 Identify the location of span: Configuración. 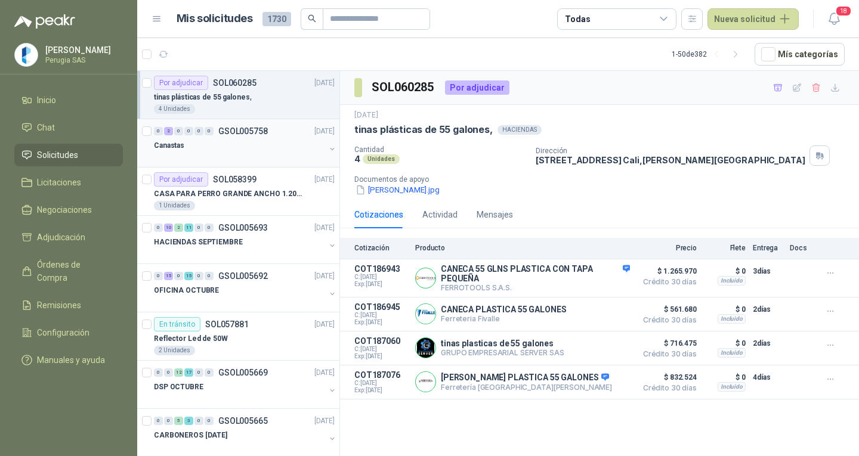
(63, 333).